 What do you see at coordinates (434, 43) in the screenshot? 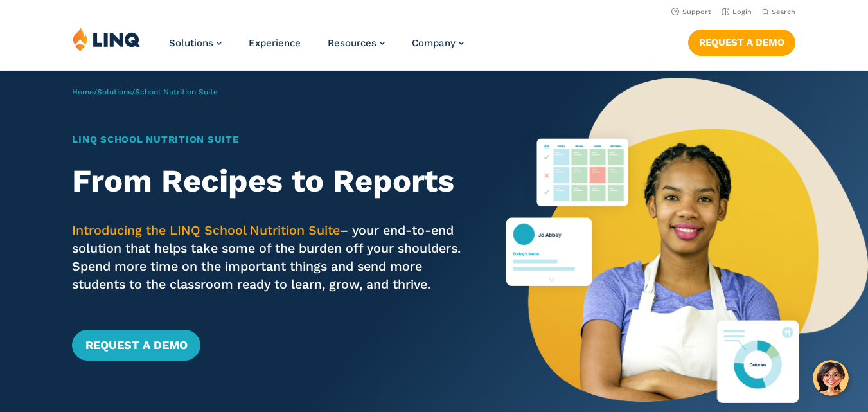
I see `span: Company` at bounding box center [434, 43].